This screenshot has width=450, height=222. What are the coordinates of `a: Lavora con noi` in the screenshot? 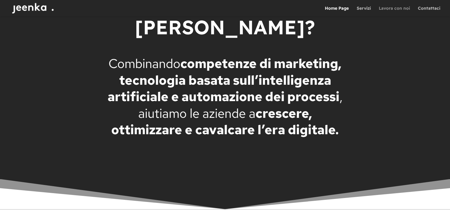 It's located at (394, 11).